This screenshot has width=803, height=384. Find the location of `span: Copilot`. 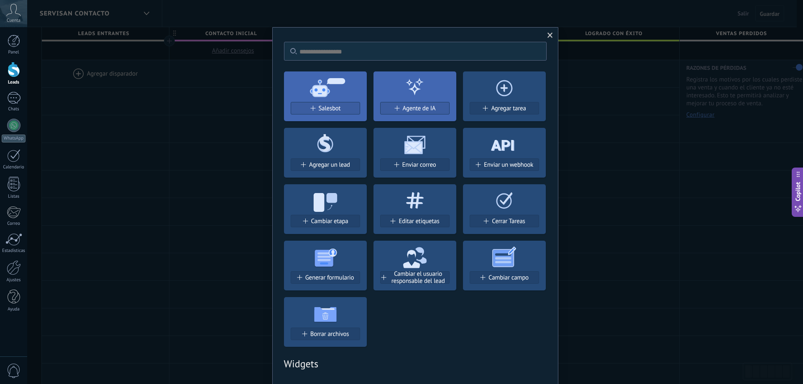

span: Copilot is located at coordinates (798, 192).